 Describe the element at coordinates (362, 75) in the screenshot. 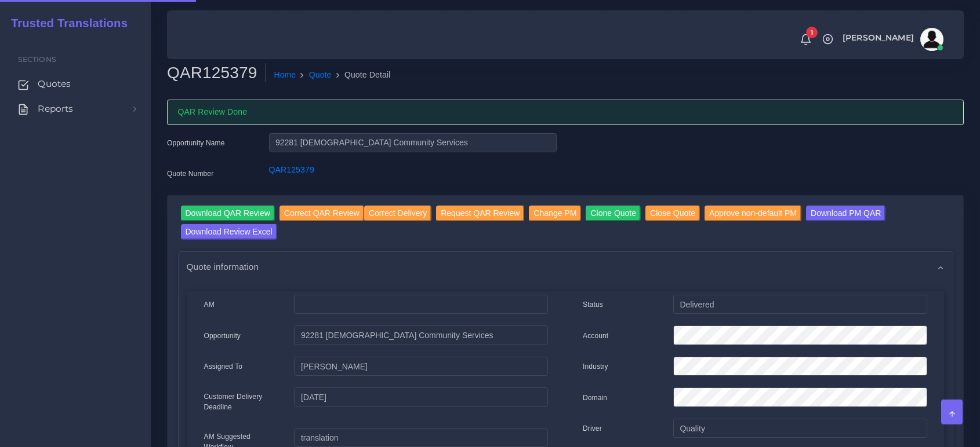

I see `li: Quote Detail` at that location.